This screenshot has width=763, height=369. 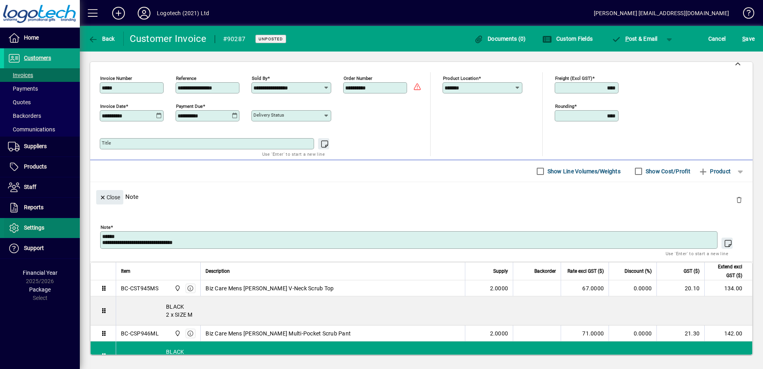 I want to click on span: ave, so click(x=748, y=39).